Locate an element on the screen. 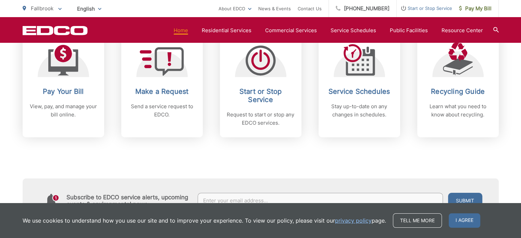 The height and width of the screenshot is (238, 521). a: Service Schedules Stay up-to-date on any changes in schedules. is located at coordinates (360, 85).